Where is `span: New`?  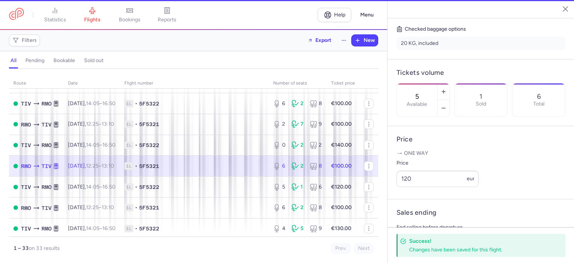
span: New is located at coordinates (369, 40).